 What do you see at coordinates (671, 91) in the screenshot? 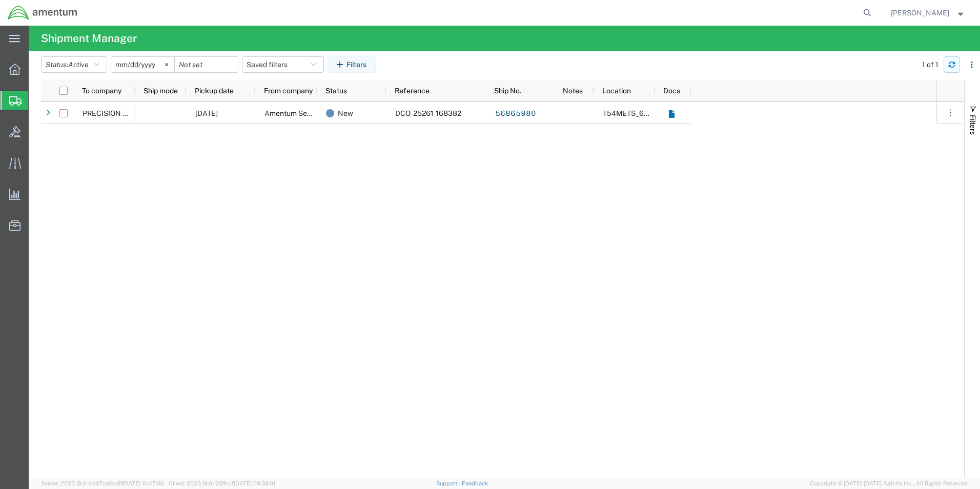
I see `span: Docs` at bounding box center [671, 91].